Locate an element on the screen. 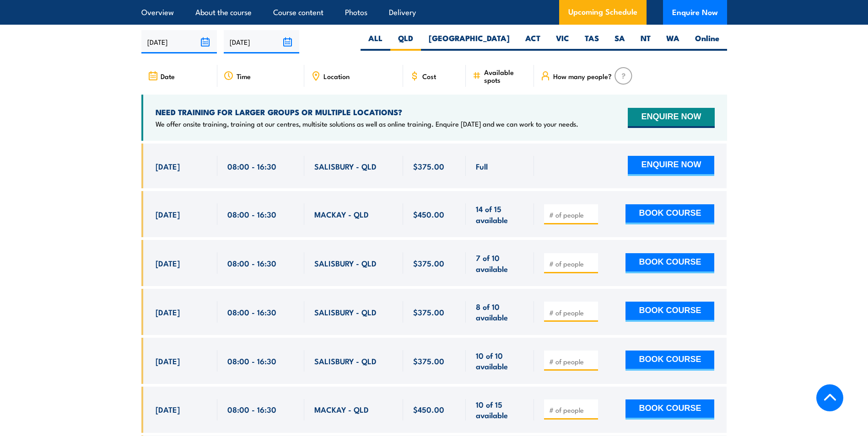  span: Cost is located at coordinates (429, 76).